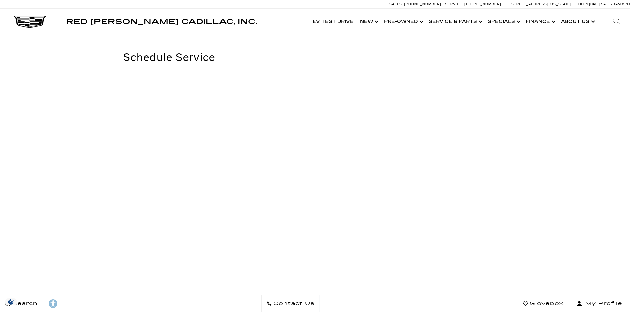  What do you see at coordinates (577, 22) in the screenshot?
I see `a: About Us` at bounding box center [577, 22].